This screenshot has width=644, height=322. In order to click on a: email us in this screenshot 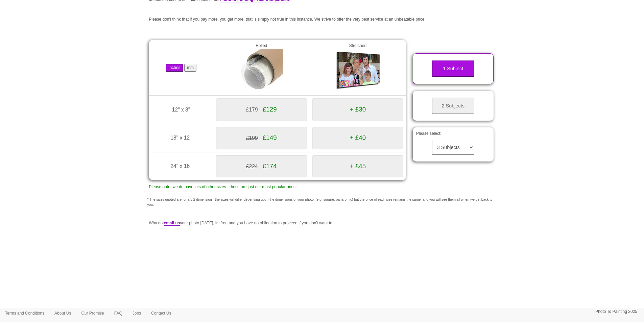, I will do `click(172, 223)`.